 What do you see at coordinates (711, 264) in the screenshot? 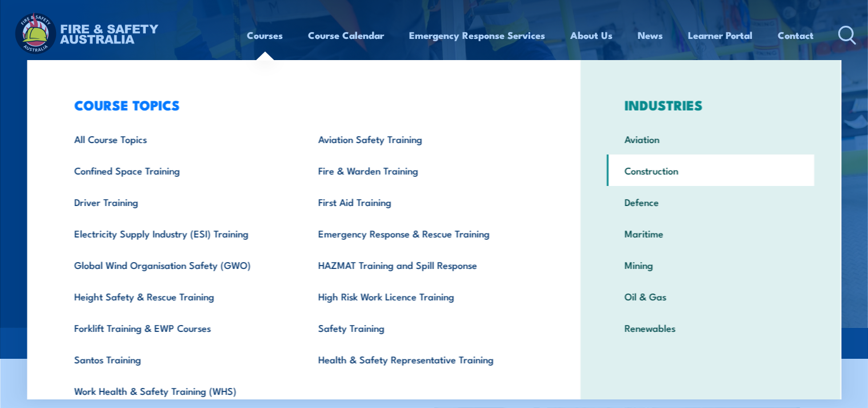
I see `a: Mining` at bounding box center [711, 264].